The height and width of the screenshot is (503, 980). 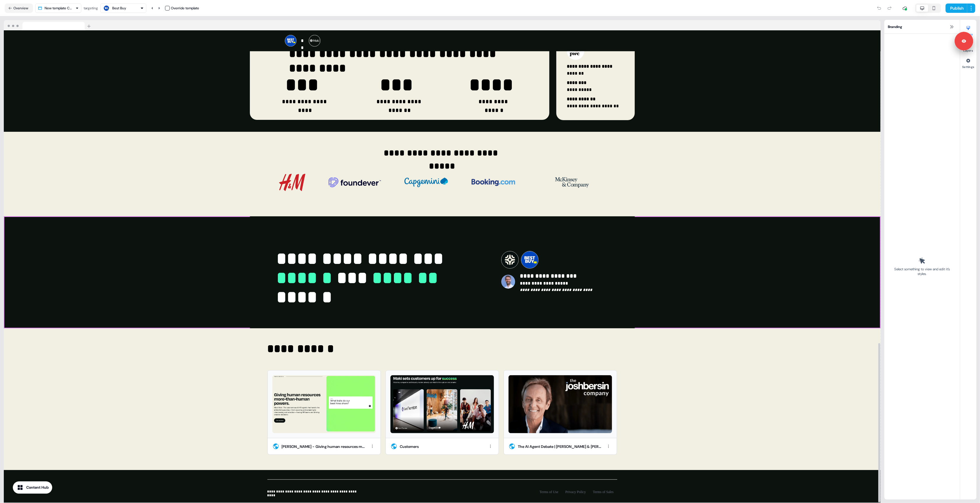 What do you see at coordinates (185, 8) in the screenshot?
I see `div: Override template` at bounding box center [185, 8].